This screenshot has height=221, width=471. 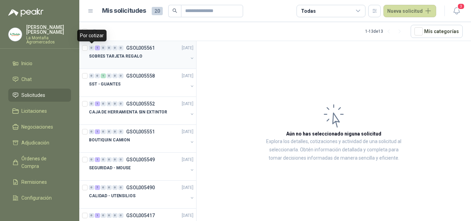 I want to click on p: GSOL005490, so click(x=140, y=187).